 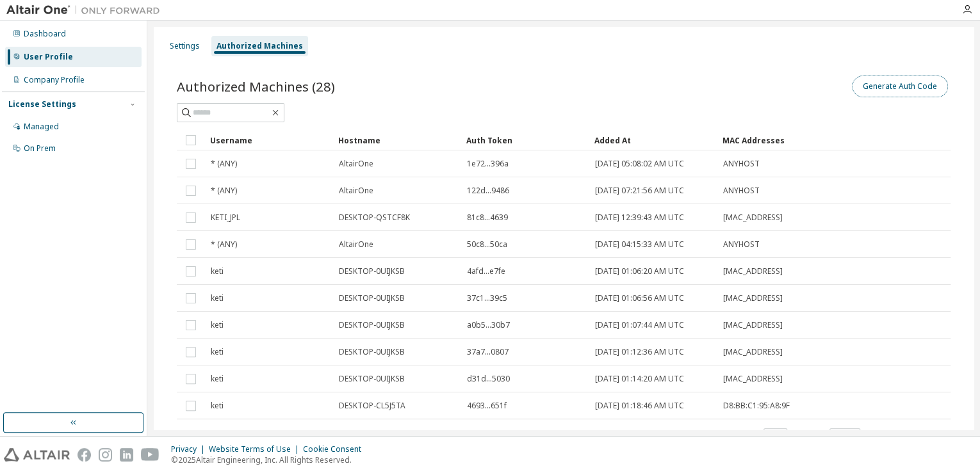 I want to click on div: Cookie Consent, so click(x=335, y=449).